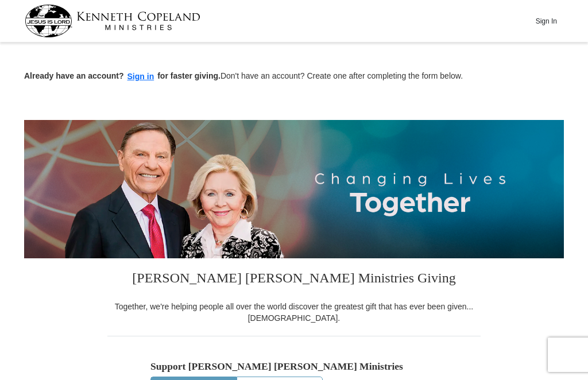  What do you see at coordinates (122, 75) in the screenshot?
I see `strong: Already have an account? for faster giving.` at bounding box center [122, 75].